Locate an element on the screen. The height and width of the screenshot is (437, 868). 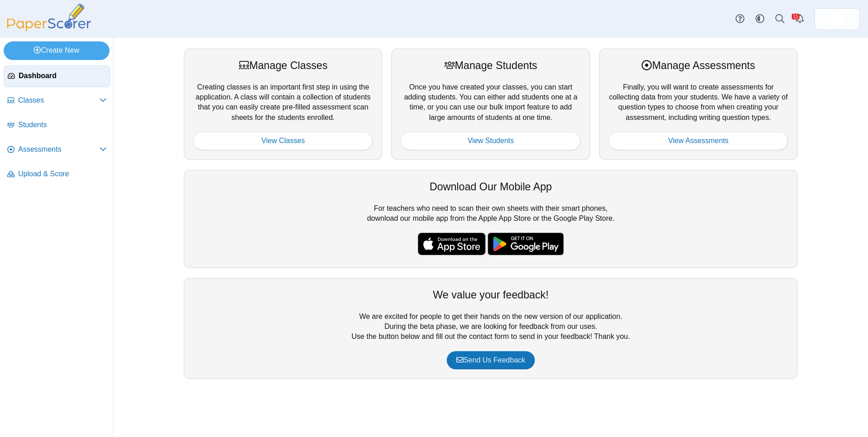
a: Alerts is located at coordinates (800, 19).